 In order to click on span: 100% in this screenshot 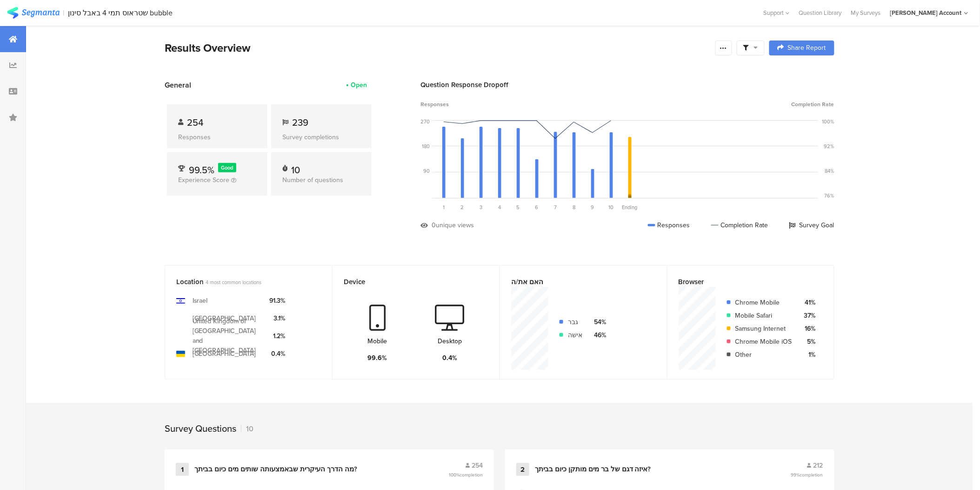, I will do `click(466, 475)`.